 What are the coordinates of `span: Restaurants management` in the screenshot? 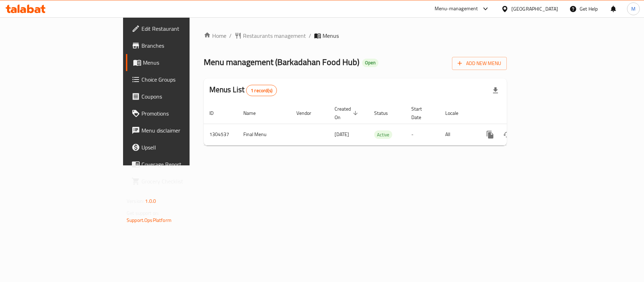 It's located at (275, 36).